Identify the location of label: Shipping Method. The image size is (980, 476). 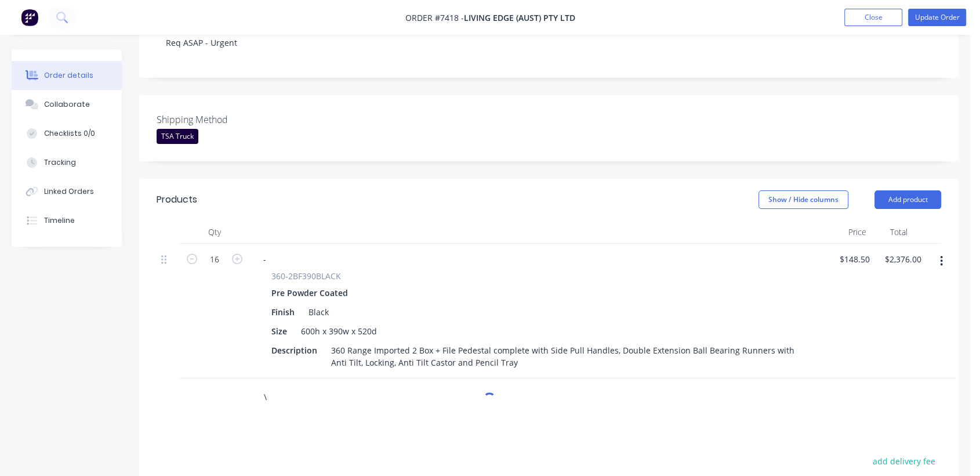
(229, 119).